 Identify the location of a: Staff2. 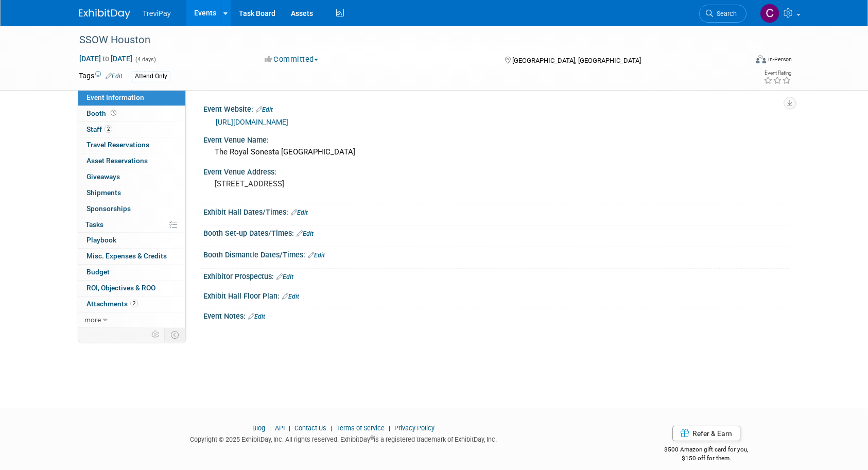
(132, 130).